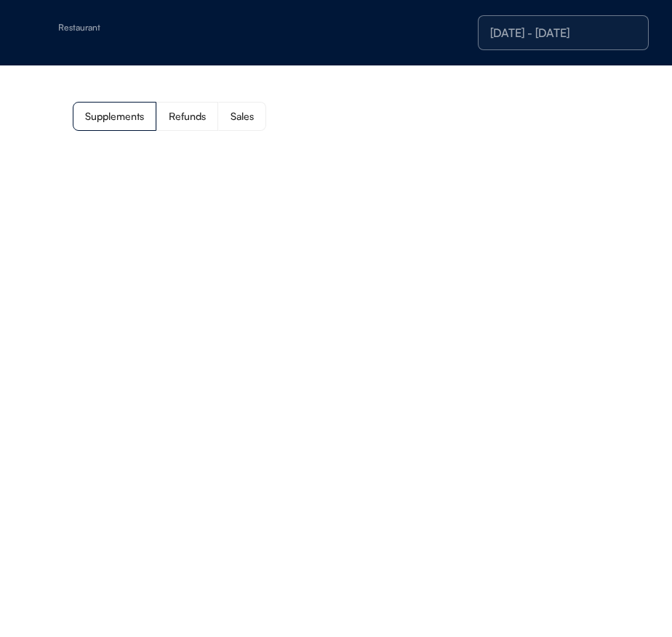  I want to click on div: Sales, so click(242, 117).